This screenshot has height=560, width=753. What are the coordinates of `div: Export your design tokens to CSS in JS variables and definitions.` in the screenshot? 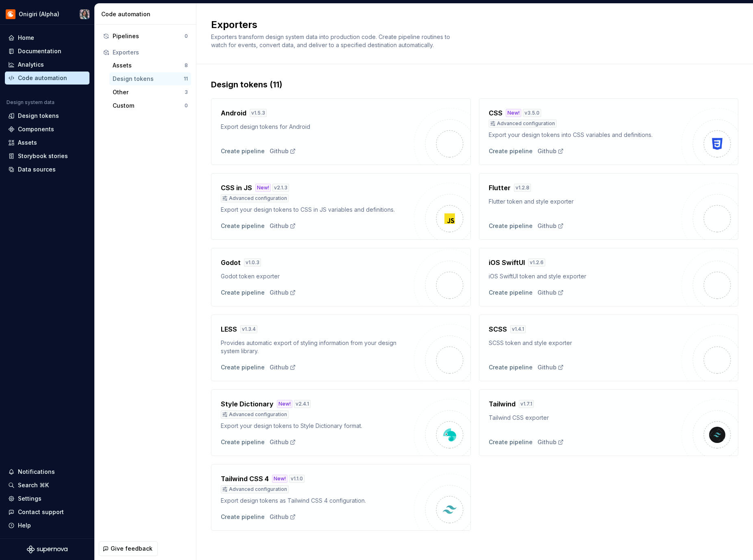 It's located at (317, 210).